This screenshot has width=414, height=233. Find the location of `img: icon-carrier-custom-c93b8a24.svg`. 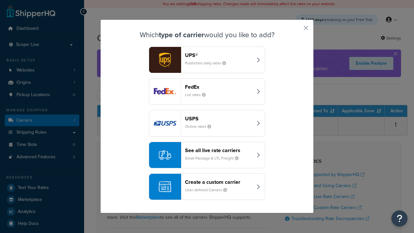

img: icon-carrier-custom-c93b8a24.svg is located at coordinates (165, 186).